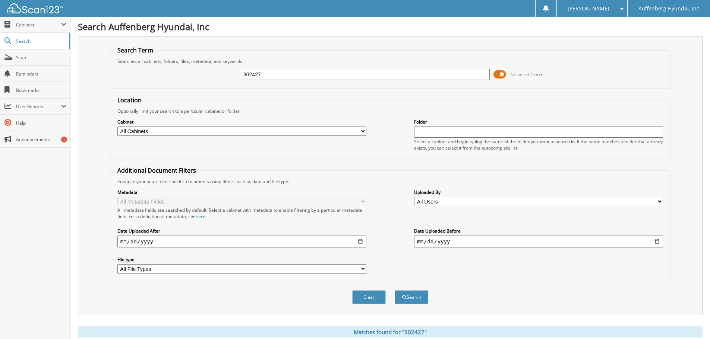  Describe the element at coordinates (242, 260) in the screenshot. I see `label: File type` at that location.